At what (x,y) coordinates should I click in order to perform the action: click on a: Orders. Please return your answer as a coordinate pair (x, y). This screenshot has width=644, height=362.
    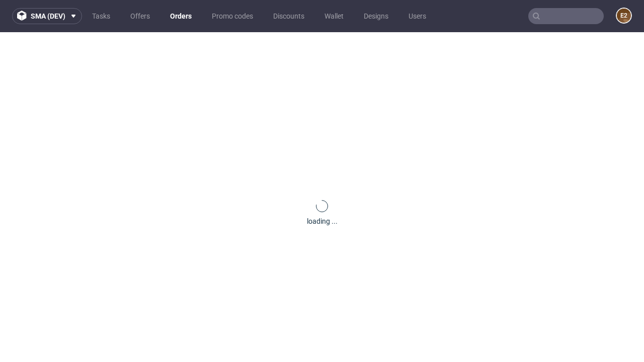
    Looking at the image, I should click on (181, 16).